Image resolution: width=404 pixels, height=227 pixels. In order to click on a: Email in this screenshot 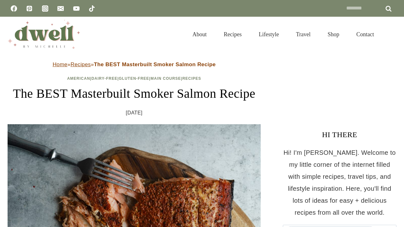, I will do `click(61, 9)`.